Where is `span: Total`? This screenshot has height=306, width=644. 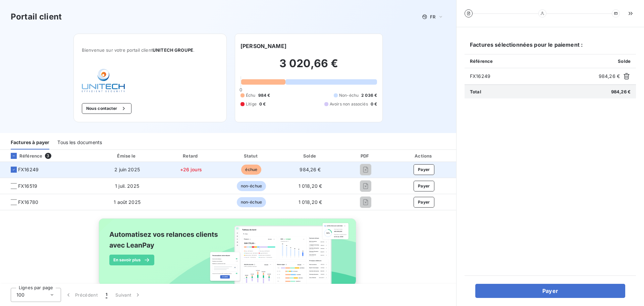 span: Total is located at coordinates (475, 92).